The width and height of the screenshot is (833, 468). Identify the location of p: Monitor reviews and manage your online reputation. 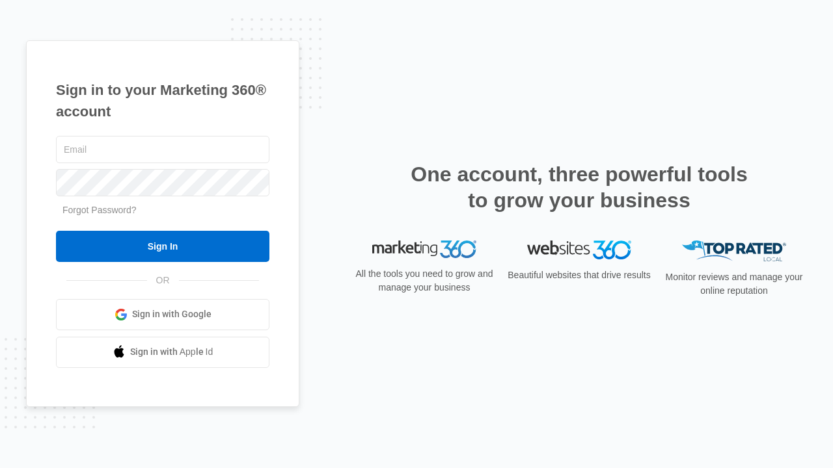
(734, 284).